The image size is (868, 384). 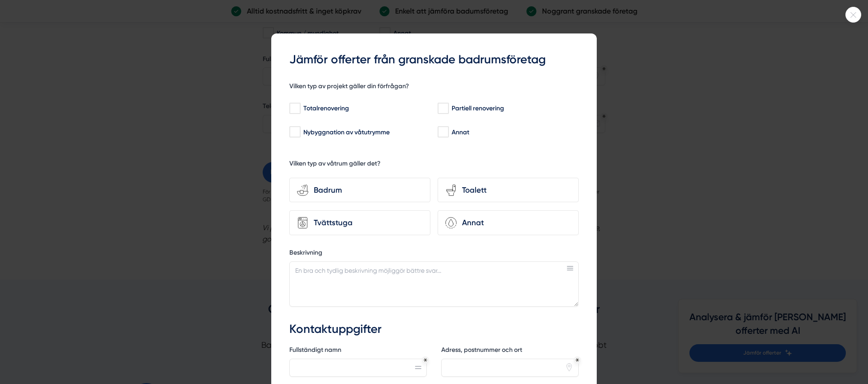 What do you see at coordinates (510, 351) in the screenshot?
I see `label: Adress, postnummer och ort` at bounding box center [510, 351].